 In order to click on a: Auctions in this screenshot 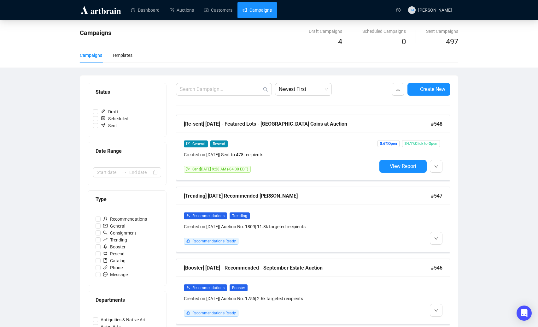, I will do `click(182, 10)`.